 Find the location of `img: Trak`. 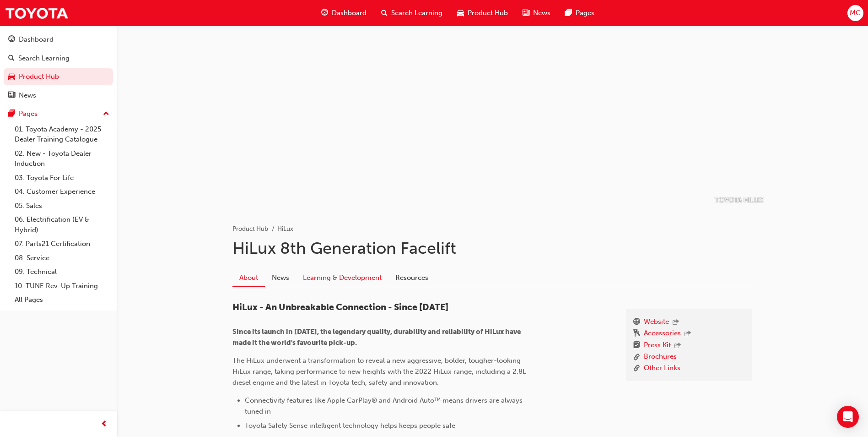

img: Trak is located at coordinates (37, 13).